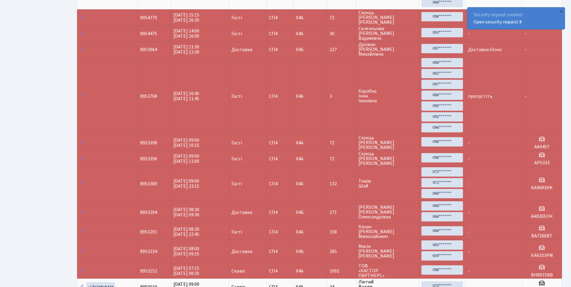 The height and width of the screenshot is (287, 571). Describe the element at coordinates (498, 22) in the screenshot. I see `a: Open security request #` at that location.